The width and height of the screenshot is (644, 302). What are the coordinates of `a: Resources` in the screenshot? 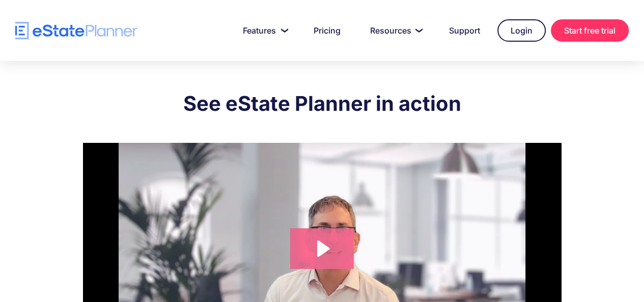 It's located at (394, 30).